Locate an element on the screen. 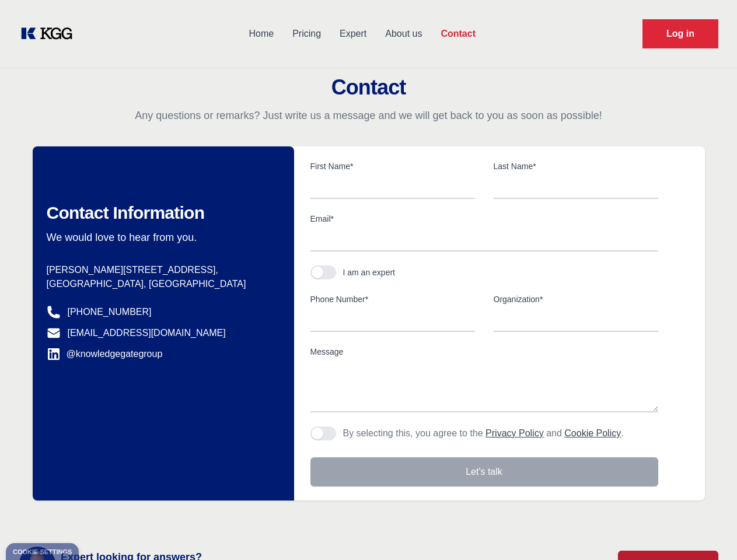  button: Let's talk is located at coordinates (484, 472).